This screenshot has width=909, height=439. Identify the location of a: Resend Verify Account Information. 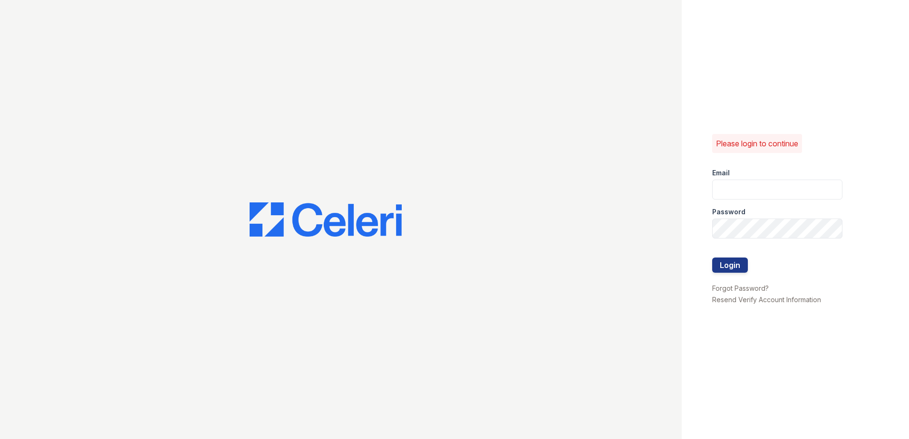
(766, 300).